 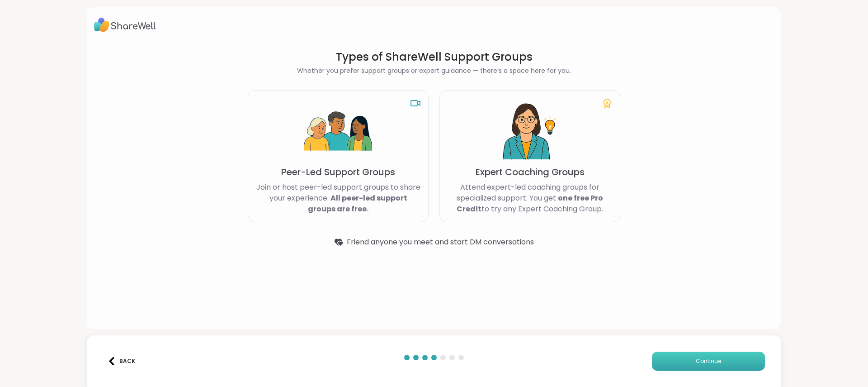 What do you see at coordinates (530, 203) in the screenshot?
I see `b: one free Pro Credit` at bounding box center [530, 203].